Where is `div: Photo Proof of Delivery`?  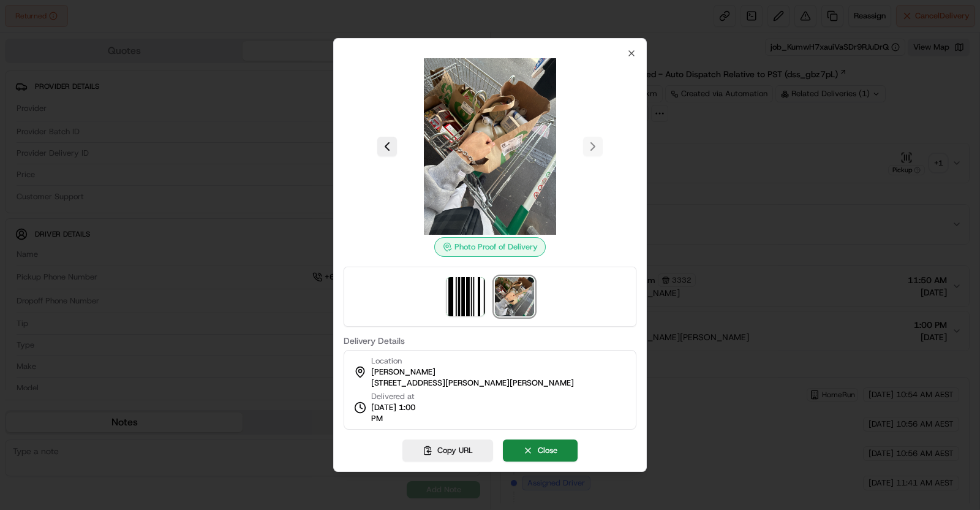 div: Photo Proof of Delivery is located at coordinates (490, 247).